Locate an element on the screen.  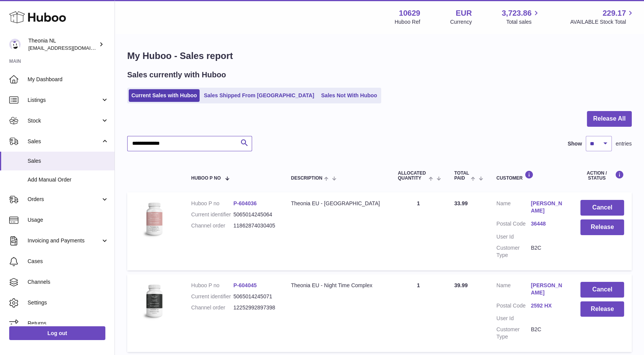
dd: 11862874030405 is located at coordinates (254, 225).